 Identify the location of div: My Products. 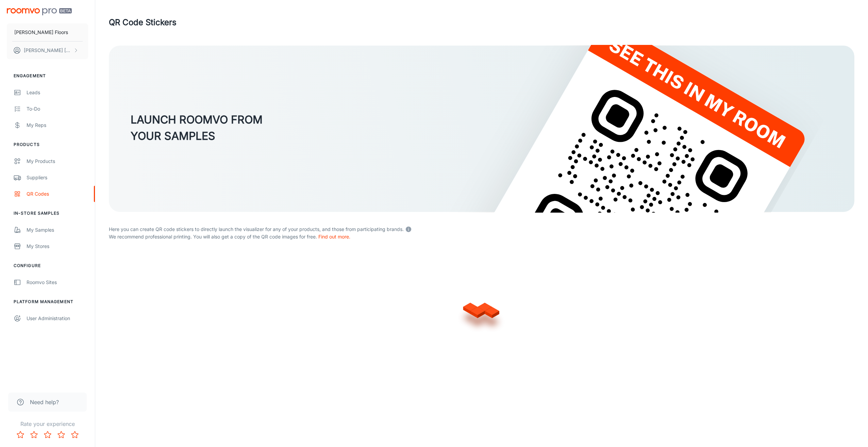
(57, 162).